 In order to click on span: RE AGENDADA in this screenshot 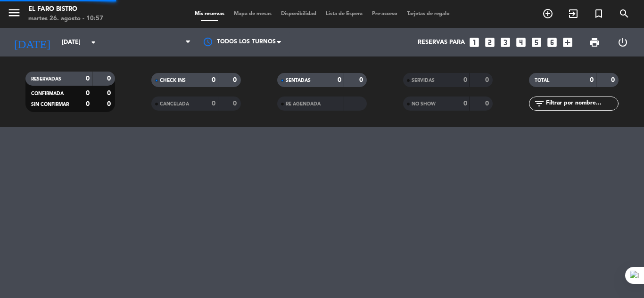, I will do `click(303, 104)`.